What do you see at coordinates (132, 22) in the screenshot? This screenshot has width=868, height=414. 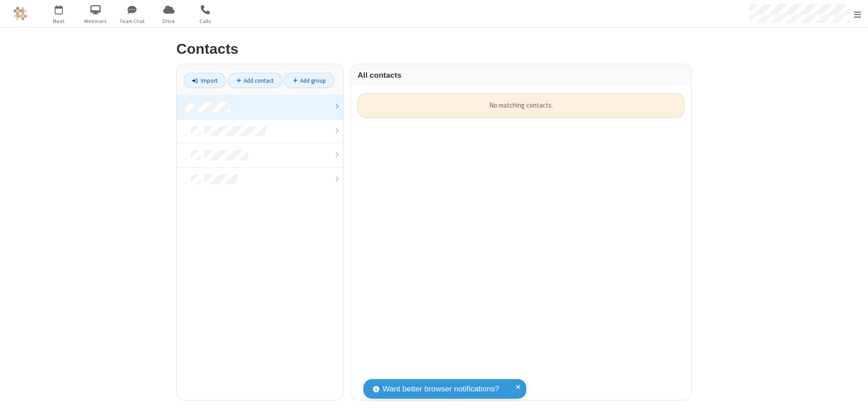 I see `span: Team Chat` at bounding box center [132, 22].